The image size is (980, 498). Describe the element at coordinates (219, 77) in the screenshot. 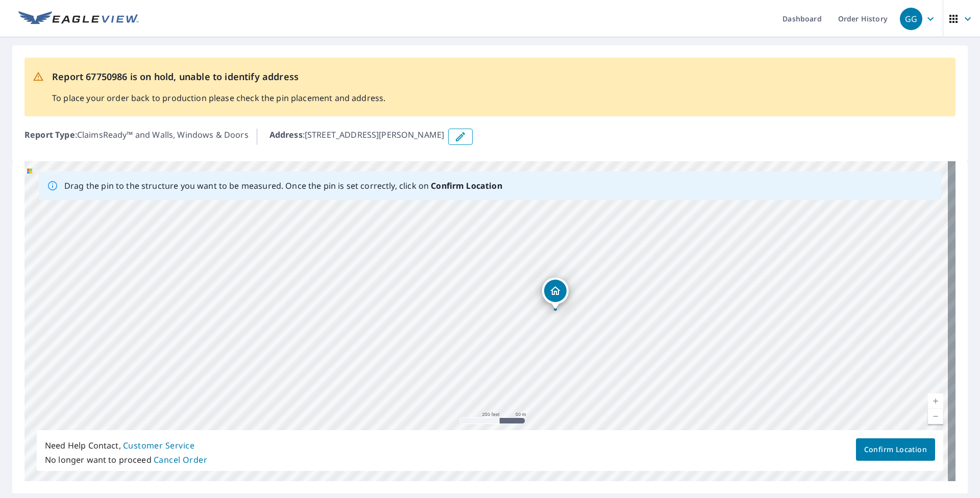

I see `p: Report 67750986 is on hold, unable to identify address` at that location.